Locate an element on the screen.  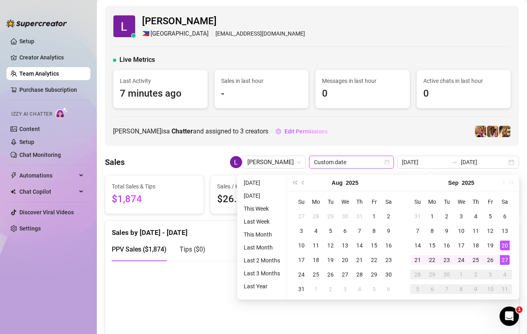
img: ˚｡୨୧˚Quinn˚୨୧｡˚ is located at coordinates (493, 131).